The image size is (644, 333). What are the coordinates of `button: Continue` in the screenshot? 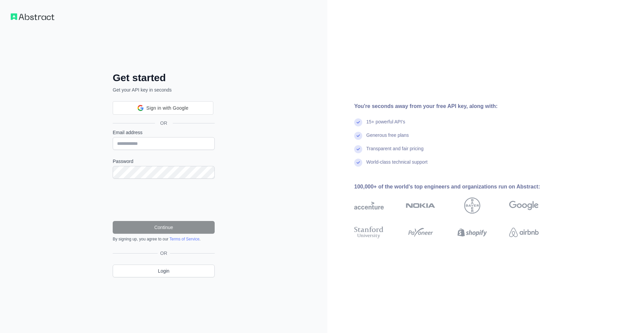 It's located at (163, 227).